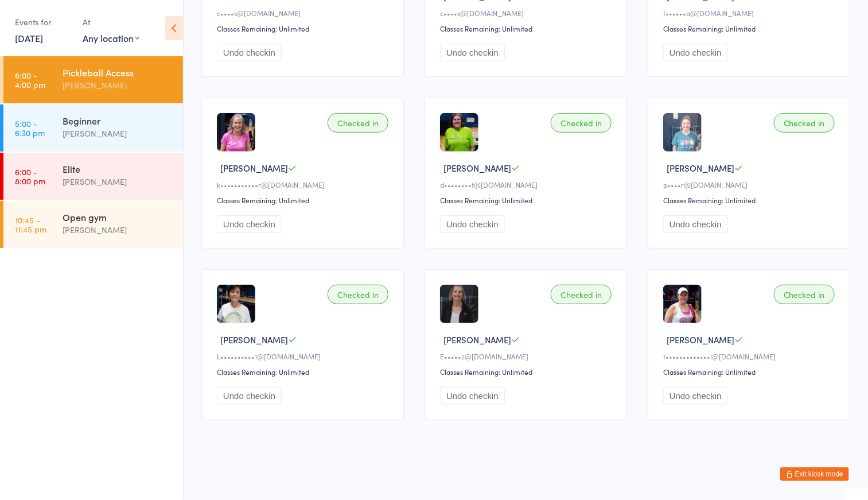  What do you see at coordinates (43, 22) in the screenshot?
I see `div: Events for` at bounding box center [43, 22].